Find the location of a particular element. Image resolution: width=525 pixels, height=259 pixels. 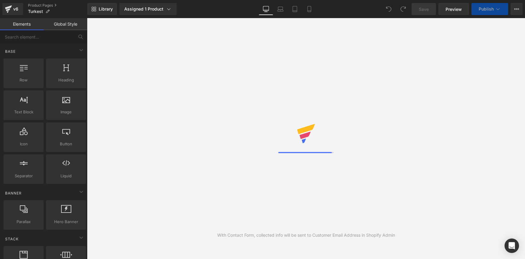

span: Hero Banner is located at coordinates (66, 221).